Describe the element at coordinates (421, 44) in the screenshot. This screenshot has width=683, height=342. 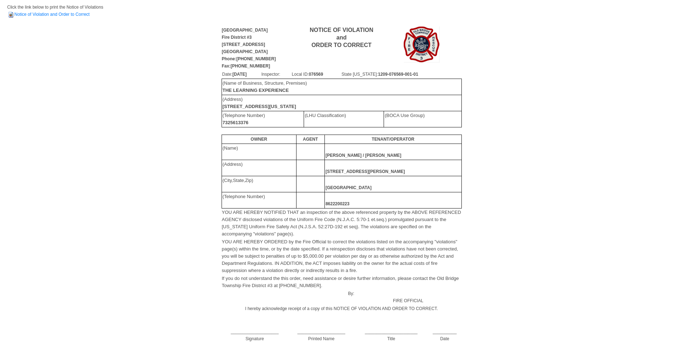
I see `img: Image` at that location.